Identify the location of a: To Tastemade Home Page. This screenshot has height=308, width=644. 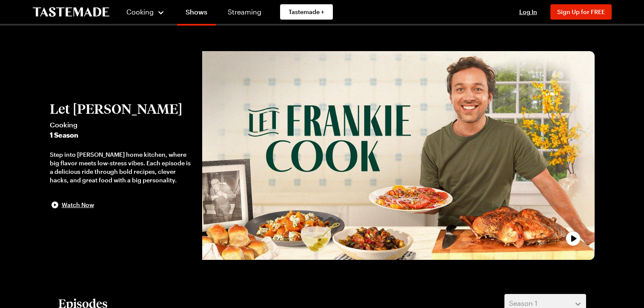
(71, 12).